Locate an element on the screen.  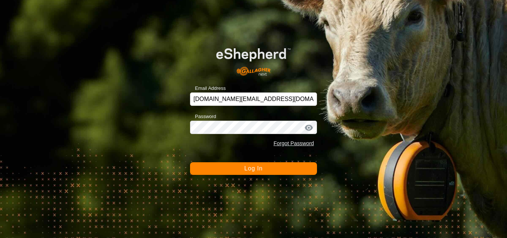
label: Email Address is located at coordinates (208, 88).